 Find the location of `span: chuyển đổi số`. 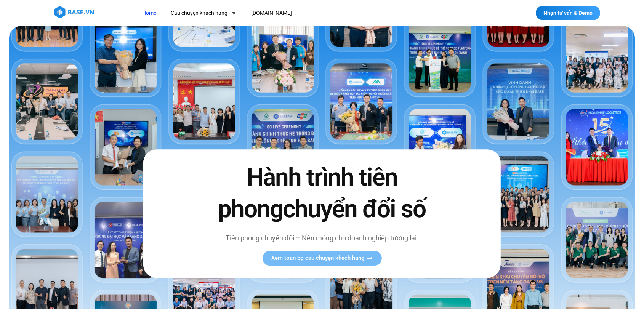

span: chuyển đổi số is located at coordinates (354, 209).